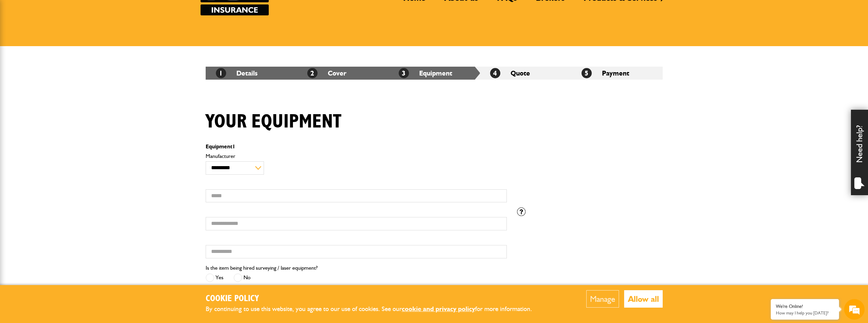 The height and width of the screenshot is (323, 868). Describe the element at coordinates (242, 277) in the screenshot. I see `label: No` at that location.